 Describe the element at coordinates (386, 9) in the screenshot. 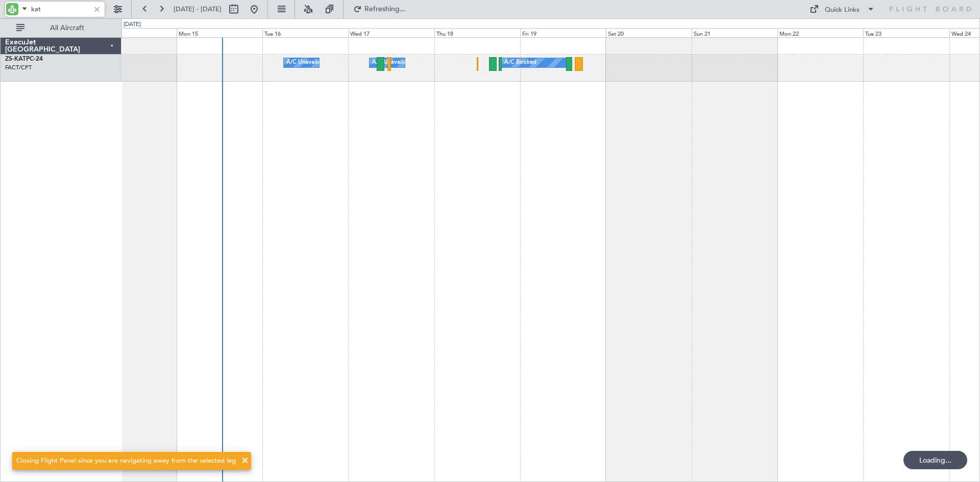

I see `span: Refreshing...` at that location.